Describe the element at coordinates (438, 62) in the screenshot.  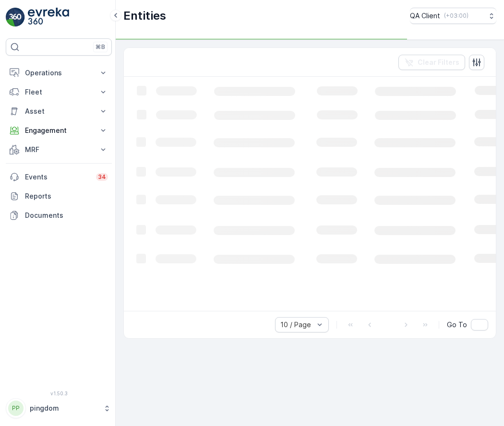
I see `p: Clear Filters` at that location.